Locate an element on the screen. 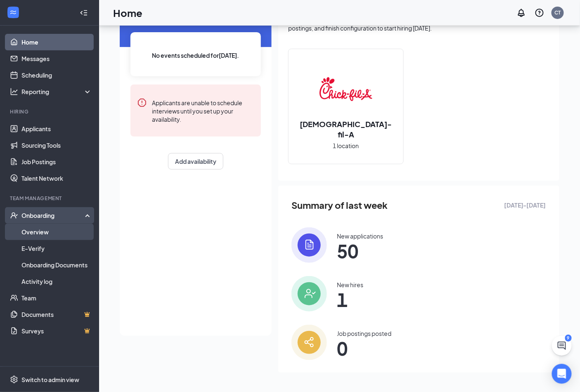 The width and height of the screenshot is (580, 392). svg: Analysis is located at coordinates (14, 91).